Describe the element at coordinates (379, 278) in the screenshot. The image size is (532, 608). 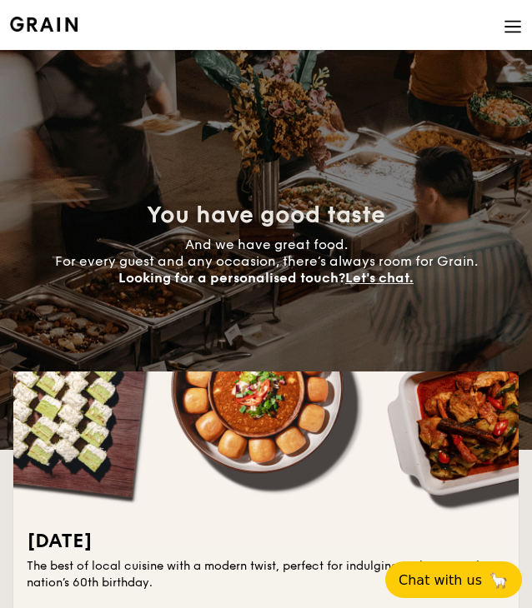
I see `span: Let's chat.` at that location.